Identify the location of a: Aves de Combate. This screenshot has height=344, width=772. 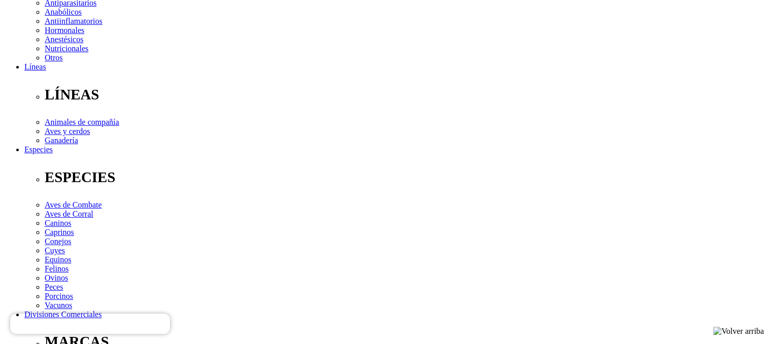
(73, 204).